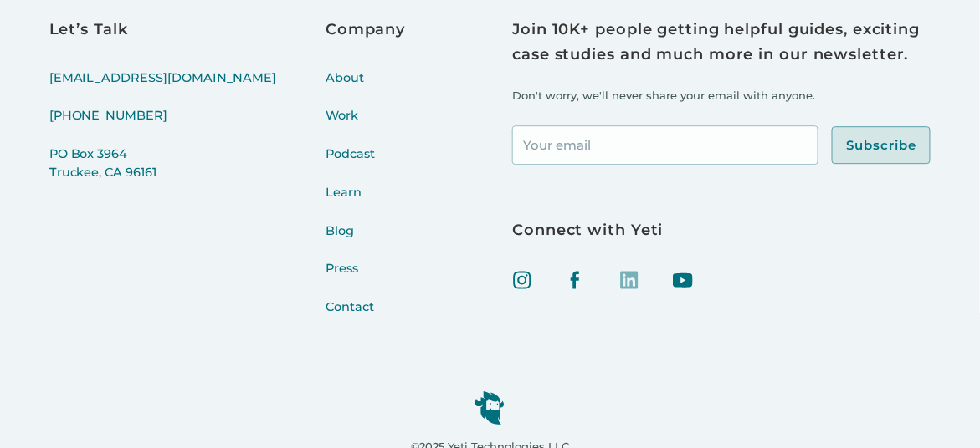 The width and height of the screenshot is (980, 448). What do you see at coordinates (365, 88) in the screenshot?
I see `a: About` at bounding box center [365, 88].